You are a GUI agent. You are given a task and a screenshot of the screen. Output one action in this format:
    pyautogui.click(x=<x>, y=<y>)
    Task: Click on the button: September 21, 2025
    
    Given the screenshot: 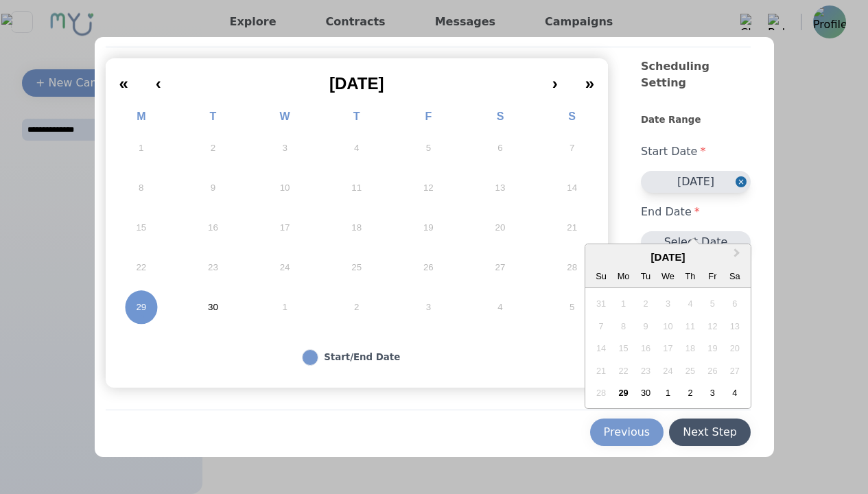 What is the action you would take?
    pyautogui.click(x=571, y=228)
    